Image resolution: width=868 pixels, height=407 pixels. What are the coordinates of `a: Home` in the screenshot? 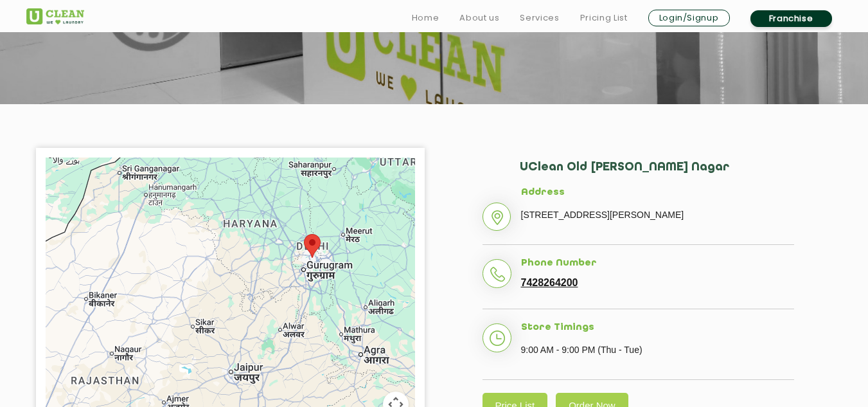 It's located at (425, 18).